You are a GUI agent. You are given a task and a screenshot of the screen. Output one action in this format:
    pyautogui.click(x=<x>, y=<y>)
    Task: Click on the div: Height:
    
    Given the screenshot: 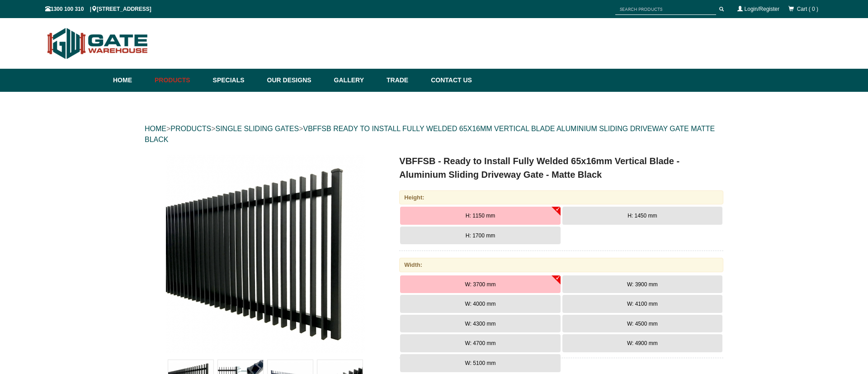 What is the action you would take?
    pyautogui.click(x=561, y=197)
    